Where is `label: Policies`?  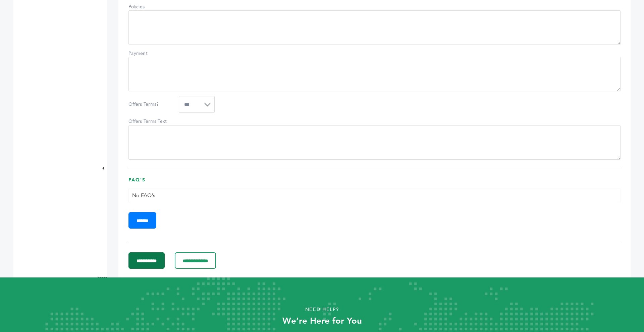 label: Policies is located at coordinates (152, 7).